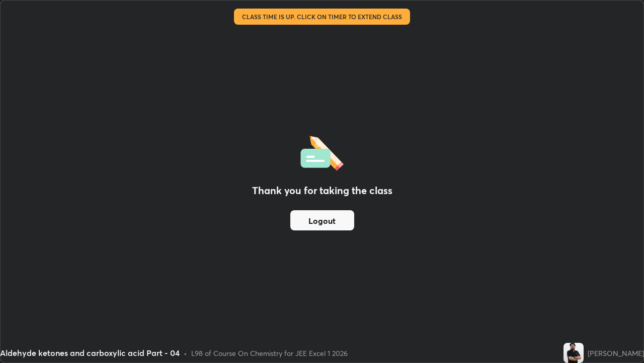 The width and height of the screenshot is (644, 363). I want to click on h2: Thank you for taking the class, so click(322, 190).